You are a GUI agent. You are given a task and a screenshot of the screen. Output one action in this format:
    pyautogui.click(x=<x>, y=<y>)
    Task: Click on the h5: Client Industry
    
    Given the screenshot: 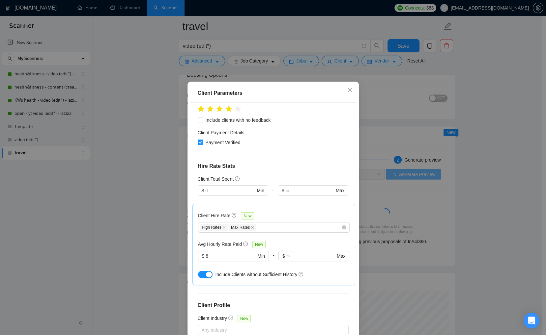 What is the action you would take?
    pyautogui.click(x=212, y=318)
    